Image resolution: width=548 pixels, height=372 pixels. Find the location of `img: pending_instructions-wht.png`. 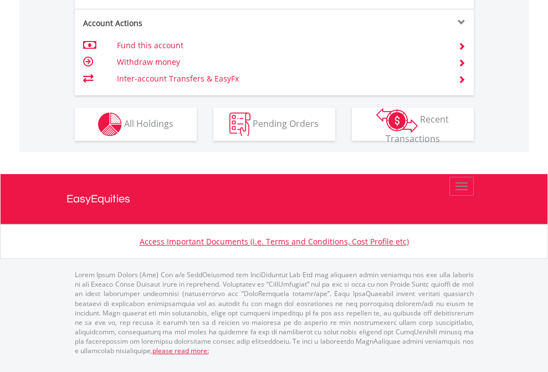

img: pending_instructions-wht.png is located at coordinates (240, 124).